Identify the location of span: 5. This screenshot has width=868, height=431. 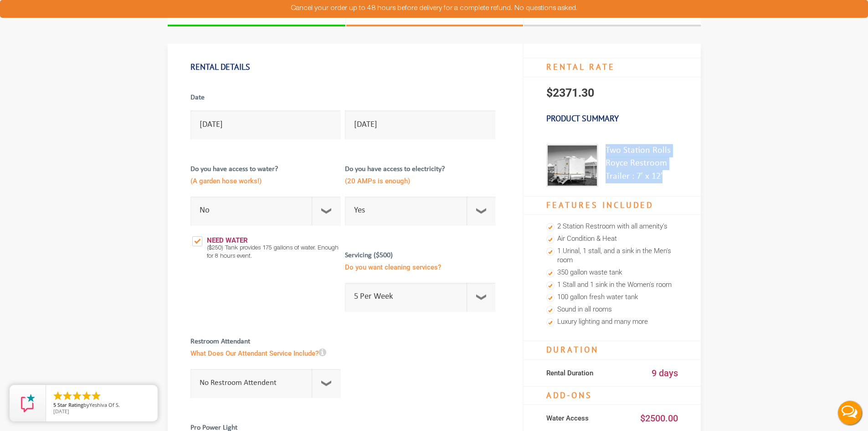
(55, 404).